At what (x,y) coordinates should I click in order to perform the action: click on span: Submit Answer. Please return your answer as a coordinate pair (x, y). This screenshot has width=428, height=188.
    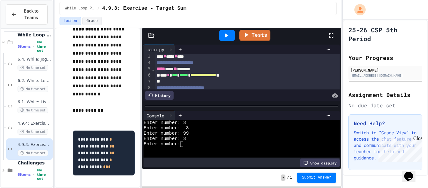
    Looking at the image, I should click on (317, 177).